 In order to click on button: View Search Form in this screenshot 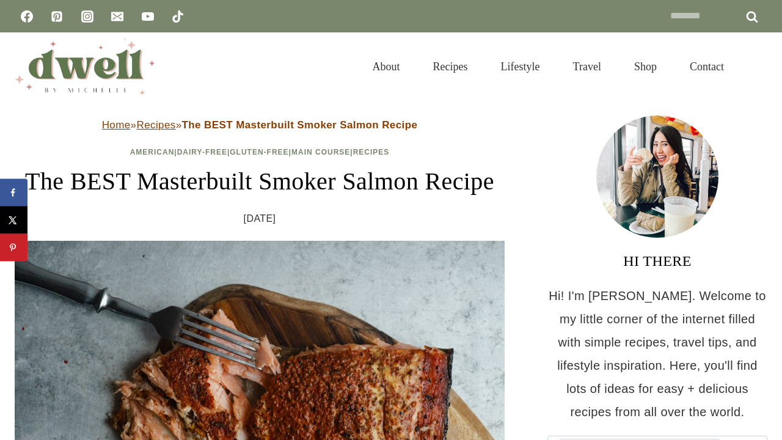, I will do `click(757, 67)`.